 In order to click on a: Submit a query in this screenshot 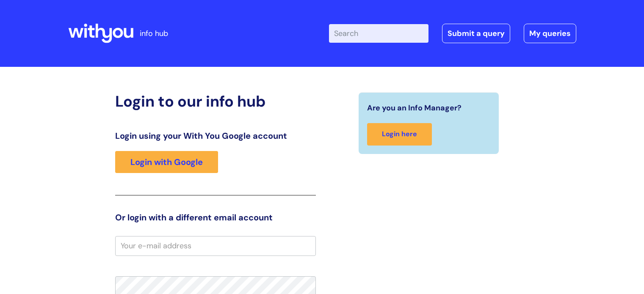, I will do `click(476, 33)`.